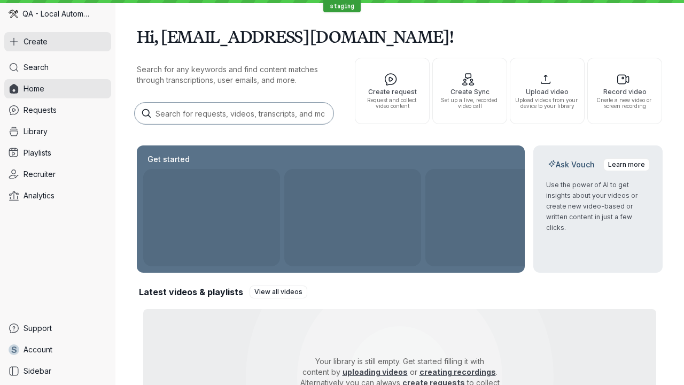 This screenshot has height=385, width=684. What do you see at coordinates (39, 196) in the screenshot?
I see `span: Analytics` at bounding box center [39, 196].